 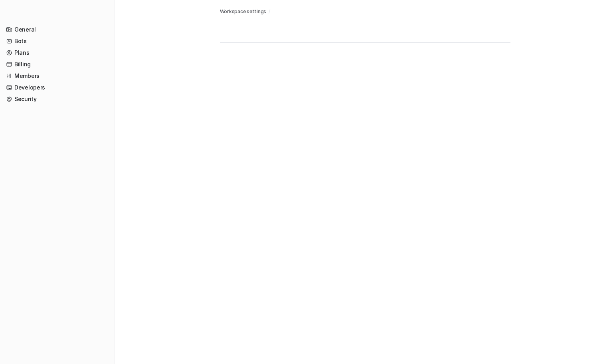 What do you see at coordinates (57, 64) in the screenshot?
I see `a: Billing` at bounding box center [57, 64].